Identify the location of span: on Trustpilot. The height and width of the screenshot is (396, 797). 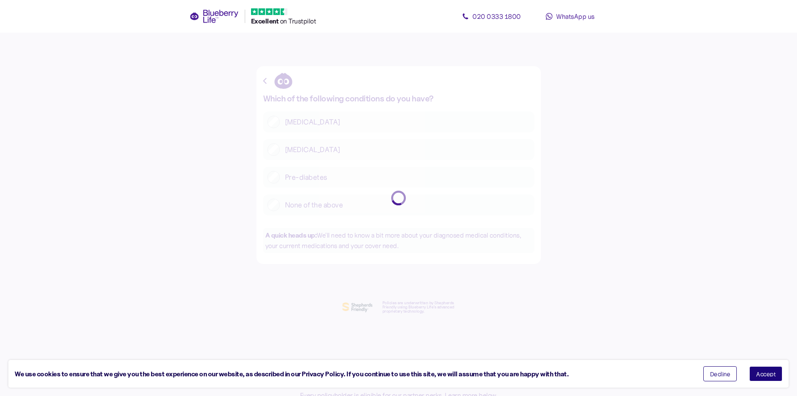
(298, 21).